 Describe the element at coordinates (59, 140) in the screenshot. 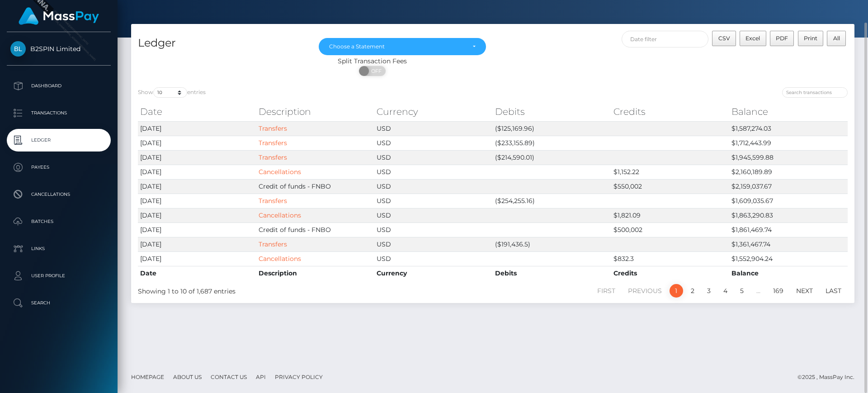

I see `p: Ledger` at that location.